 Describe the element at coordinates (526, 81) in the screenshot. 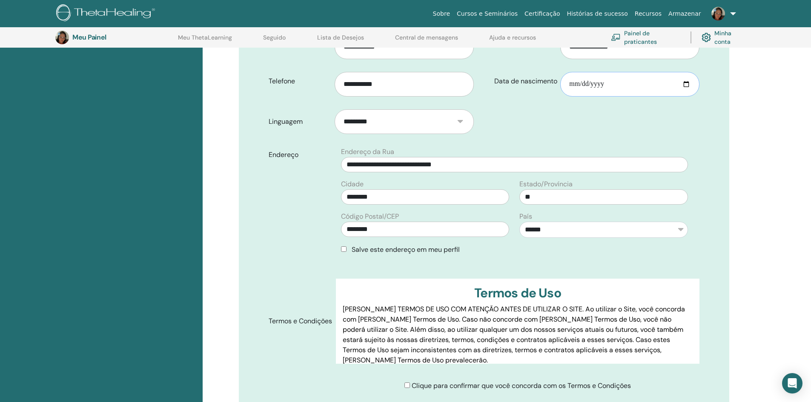

I see `font: Data de nascimento` at that location.